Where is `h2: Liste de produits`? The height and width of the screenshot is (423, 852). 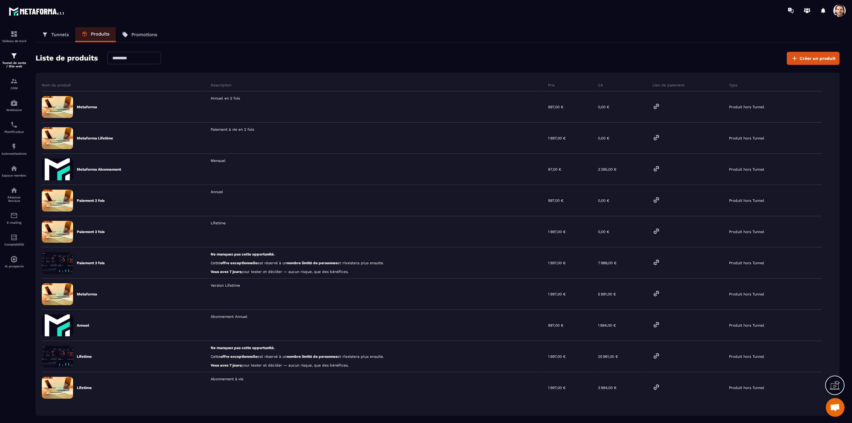 h2: Liste de produits is located at coordinates (67, 58).